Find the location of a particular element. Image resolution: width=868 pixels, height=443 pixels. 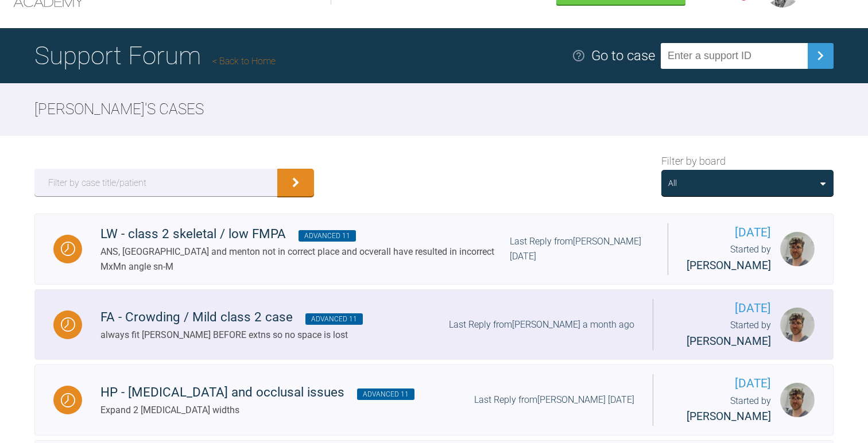

input: Filter by case title/patient is located at coordinates (156, 182).